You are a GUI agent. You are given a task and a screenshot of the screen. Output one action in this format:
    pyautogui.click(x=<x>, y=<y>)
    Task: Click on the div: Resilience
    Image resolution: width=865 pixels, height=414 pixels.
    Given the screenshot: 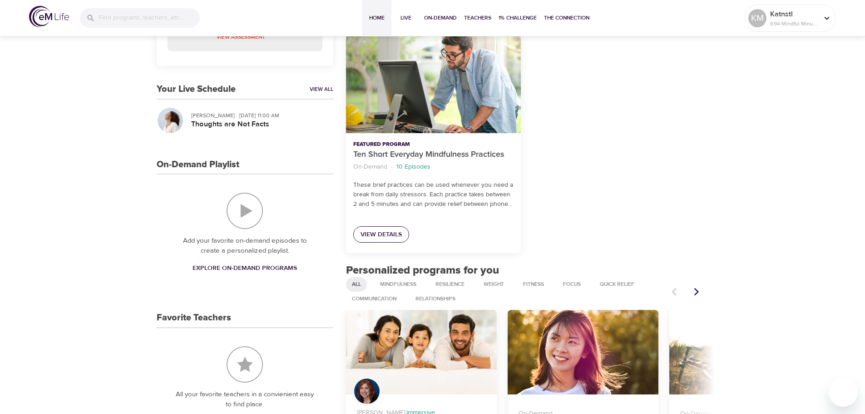 What is the action you would take?
    pyautogui.click(x=450, y=284)
    